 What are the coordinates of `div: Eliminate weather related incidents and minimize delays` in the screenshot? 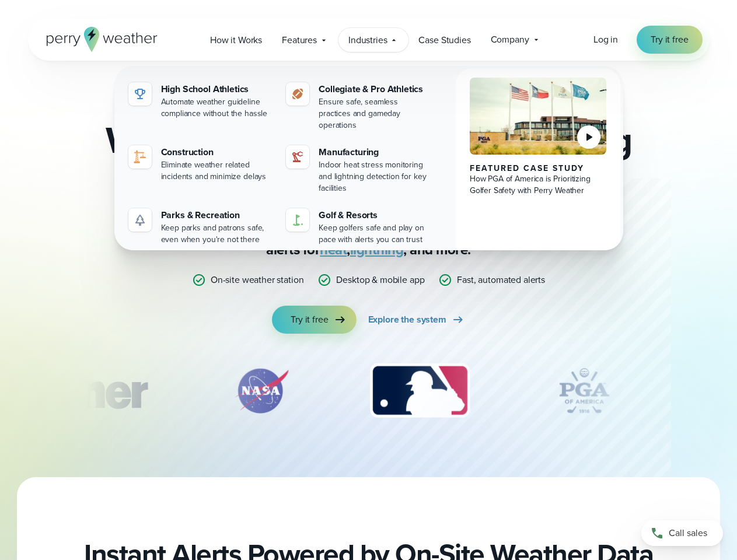 It's located at (217, 171).